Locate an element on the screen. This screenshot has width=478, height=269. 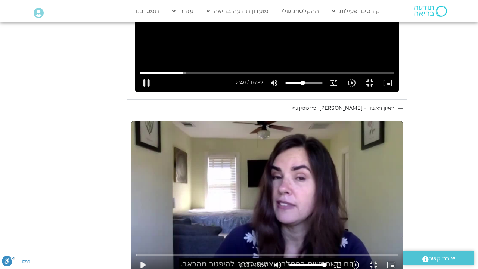
a: עזרה is located at coordinates (183, 11).